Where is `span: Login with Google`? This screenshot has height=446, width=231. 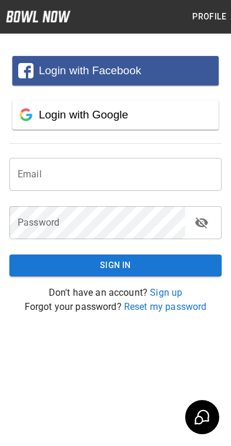 span: Login with Google is located at coordinates (84, 114).